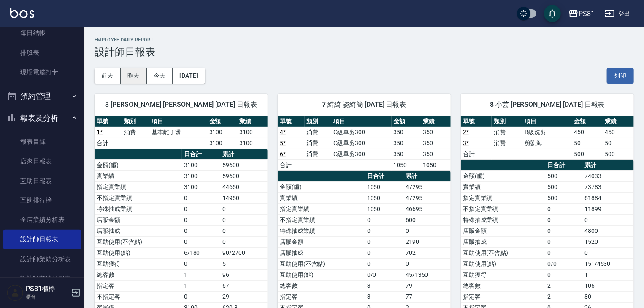 The height and width of the screenshot is (308, 644). What do you see at coordinates (47, 289) in the screenshot?
I see `h5: PS81櫃檯` at bounding box center [47, 289].